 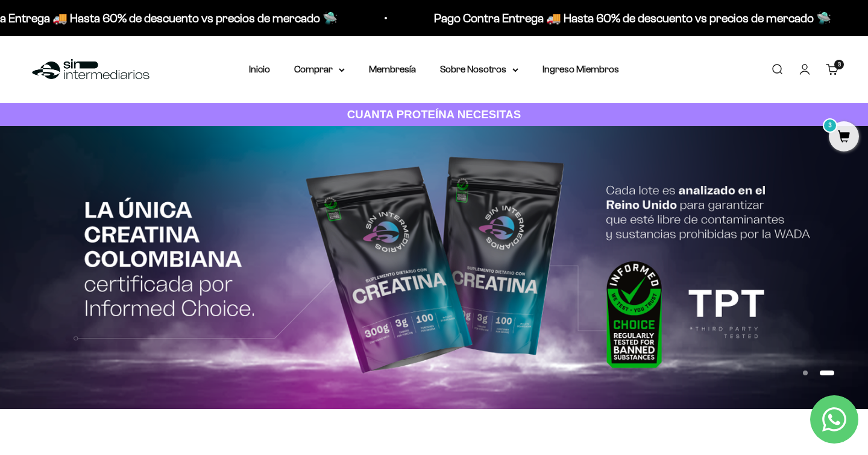 I want to click on summary: Comprar, so click(x=320, y=70).